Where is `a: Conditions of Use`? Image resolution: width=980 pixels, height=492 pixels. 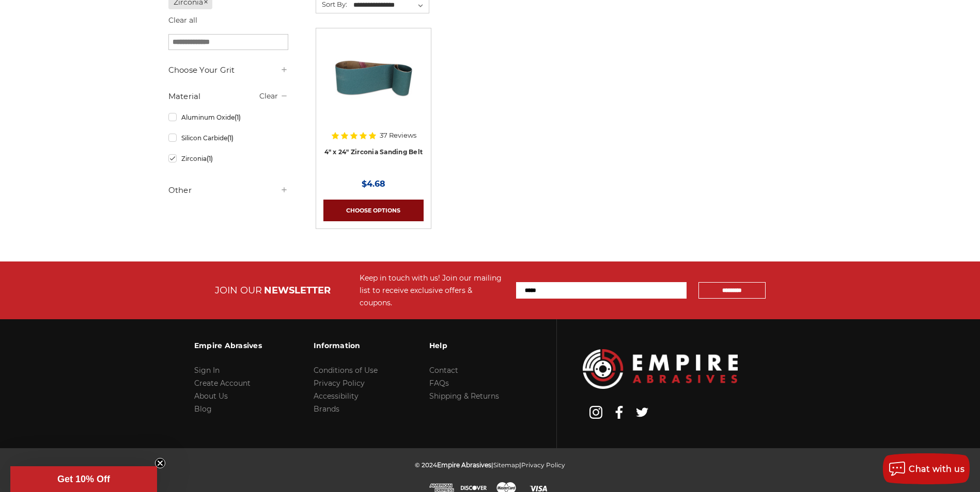
a: Conditions of Use is located at coordinates (345, 371).